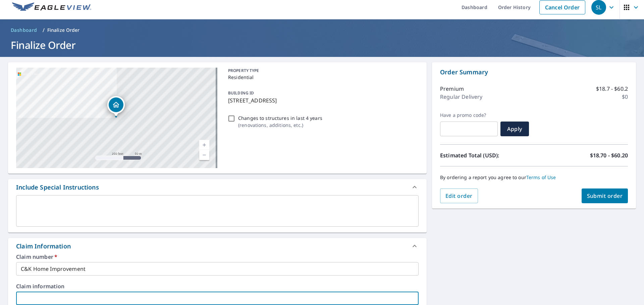 The image size is (644, 305). Describe the element at coordinates (609, 155) in the screenshot. I see `p: $18.70 - $60.20` at that location.